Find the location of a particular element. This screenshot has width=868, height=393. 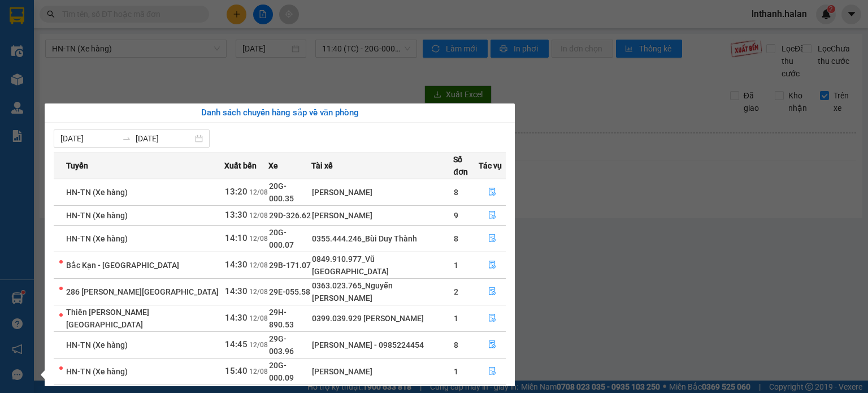

span: Tài xế is located at coordinates (323, 166).